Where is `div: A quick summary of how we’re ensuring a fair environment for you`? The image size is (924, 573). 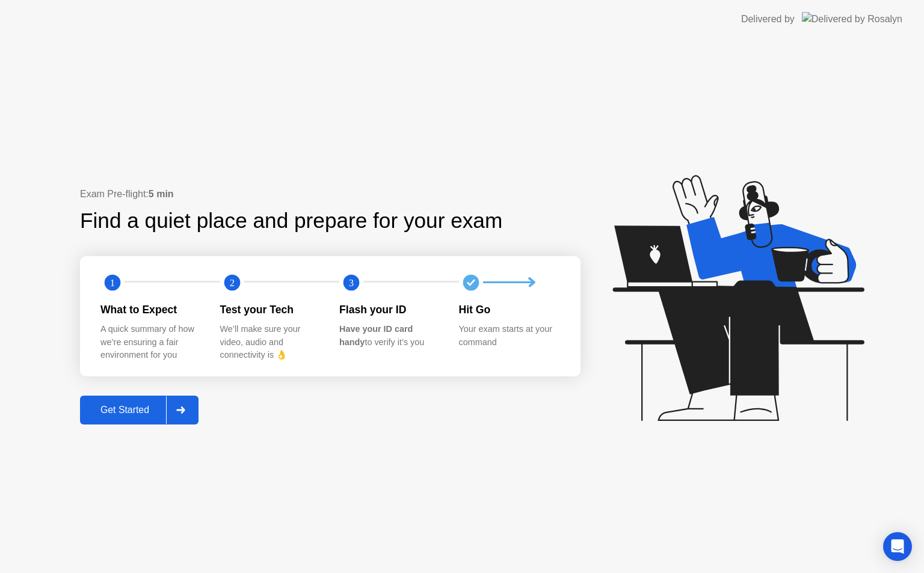 div: A quick summary of how we’re ensuring a fair environment for you is located at coordinates (150, 343).